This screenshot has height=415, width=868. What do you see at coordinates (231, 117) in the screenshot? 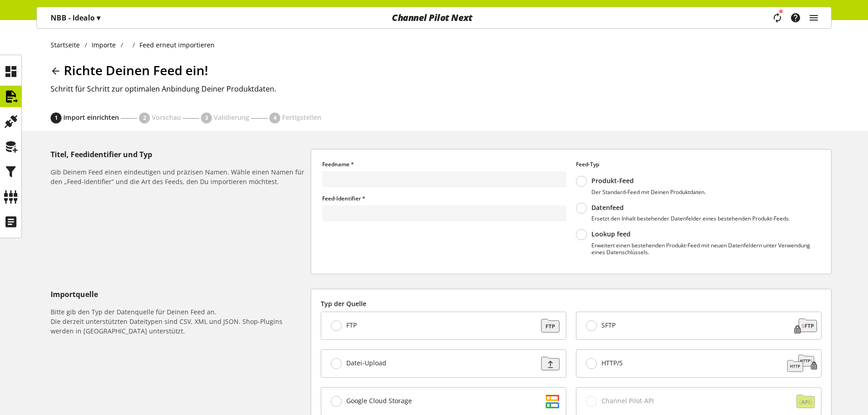
I see `span: Validierung` at bounding box center [231, 117].